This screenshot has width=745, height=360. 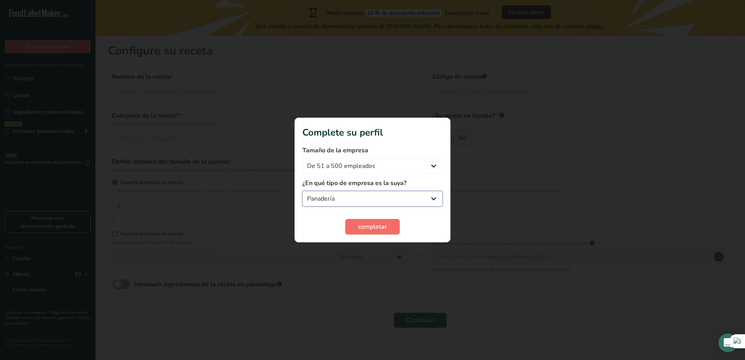 I want to click on button: completar, so click(x=373, y=227).